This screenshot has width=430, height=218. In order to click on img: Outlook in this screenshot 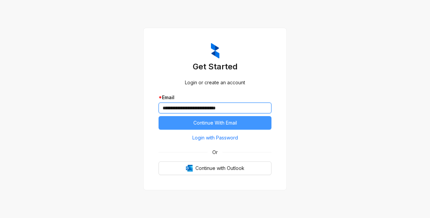, I will do `click(189, 168)`.